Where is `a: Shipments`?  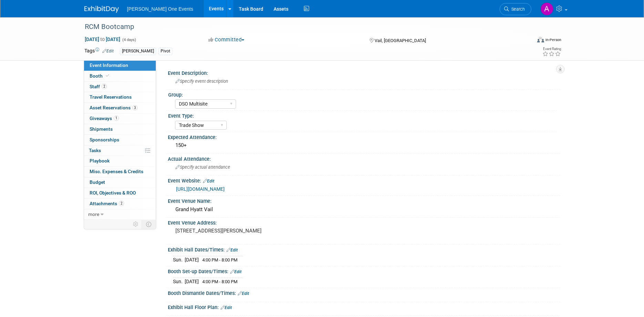
a: Shipments is located at coordinates (120, 129).